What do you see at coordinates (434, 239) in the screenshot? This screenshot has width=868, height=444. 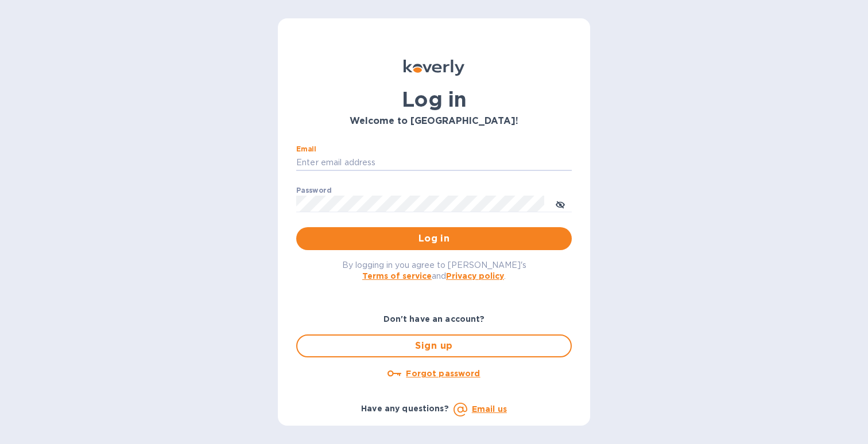 I see `button: Log in` at bounding box center [434, 239].